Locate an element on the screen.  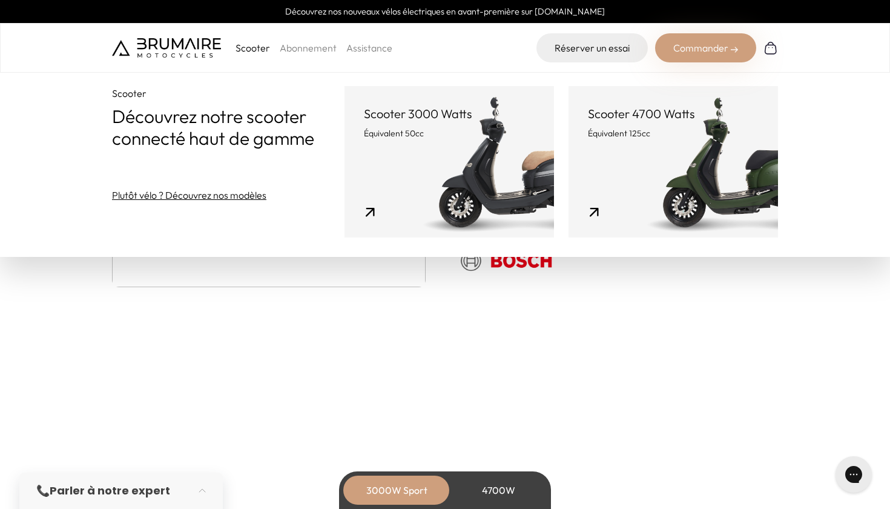
div: 4700W is located at coordinates (498, 490).